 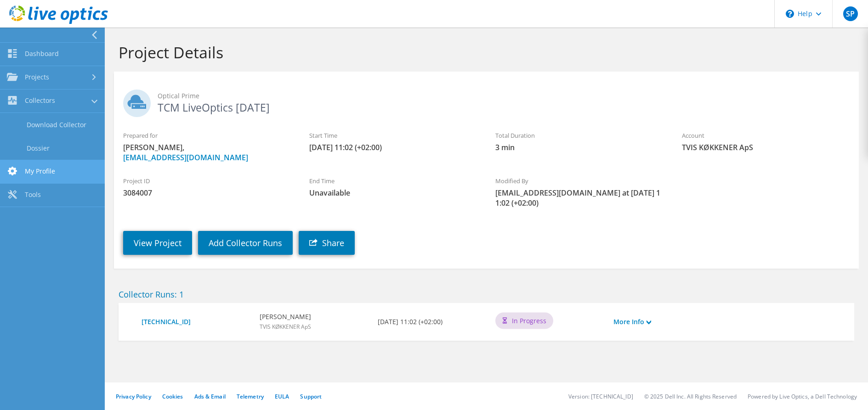 What do you see at coordinates (803, 396) in the screenshot?
I see `li: Powered by Live Optics, a Dell Technology` at bounding box center [803, 396].